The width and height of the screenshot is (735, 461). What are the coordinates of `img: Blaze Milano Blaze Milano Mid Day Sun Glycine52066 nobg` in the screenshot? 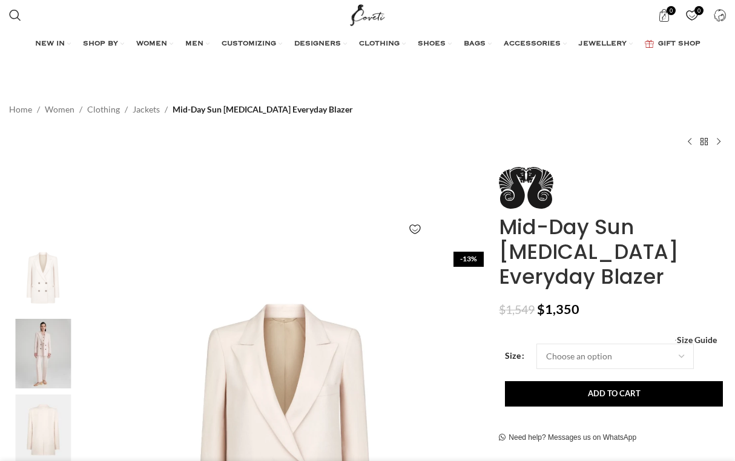 It's located at (43, 277).